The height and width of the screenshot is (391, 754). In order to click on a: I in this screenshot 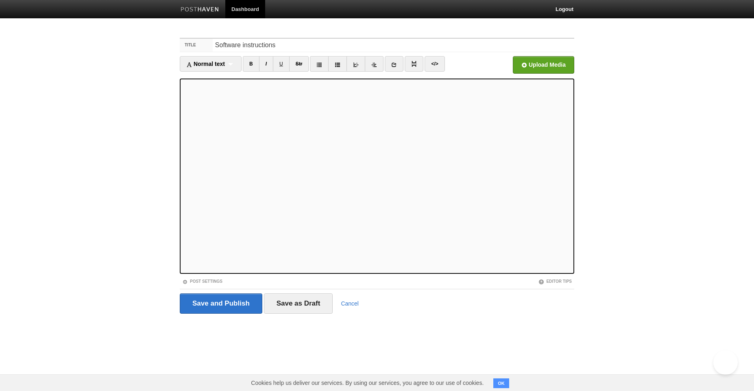, I will do `click(266, 64)`.